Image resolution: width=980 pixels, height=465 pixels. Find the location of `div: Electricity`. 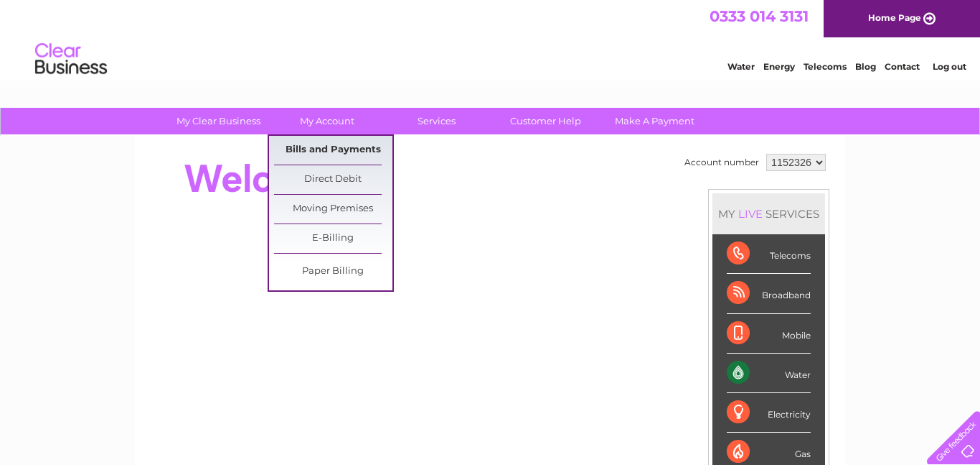

div: Electricity is located at coordinates (769, 412).